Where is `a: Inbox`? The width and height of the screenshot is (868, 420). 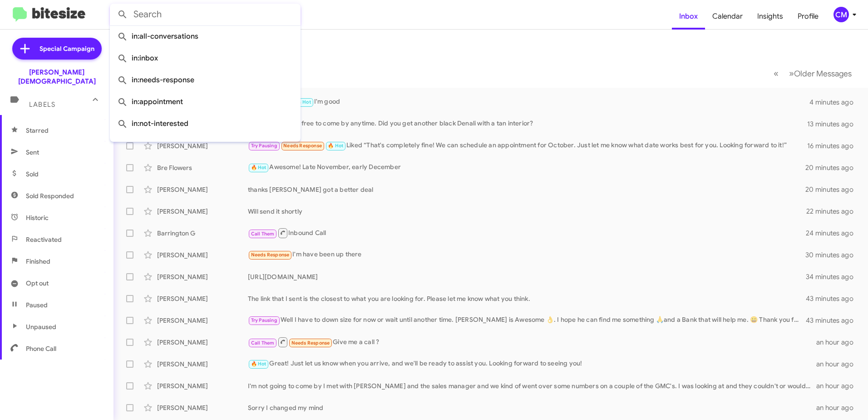 a: Inbox is located at coordinates (688, 16).